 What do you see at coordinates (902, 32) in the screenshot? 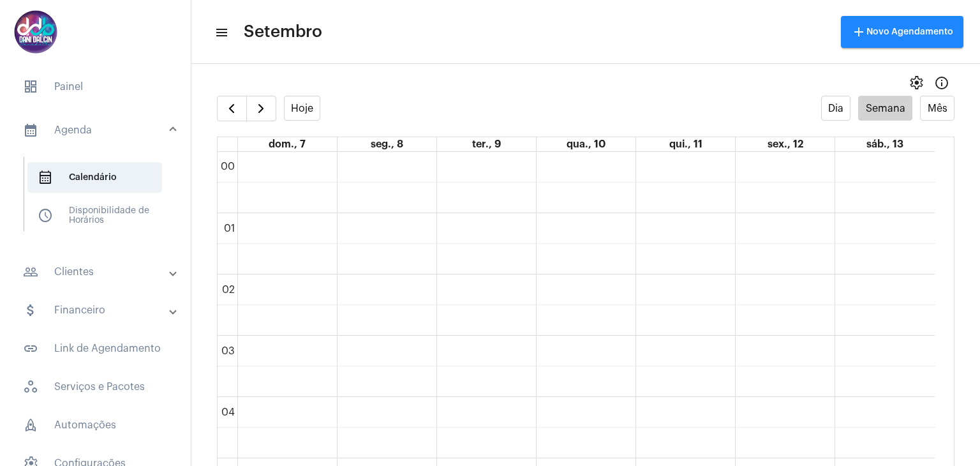
I see `button: Novo Agendamento` at bounding box center [902, 32].